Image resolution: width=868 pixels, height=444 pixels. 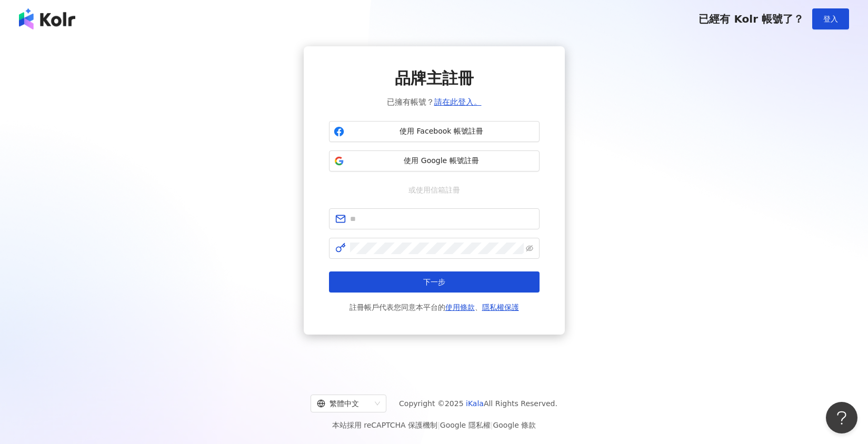 What do you see at coordinates (751, 19) in the screenshot?
I see `span: 已經有 Kolr 帳號了？` at bounding box center [751, 19].